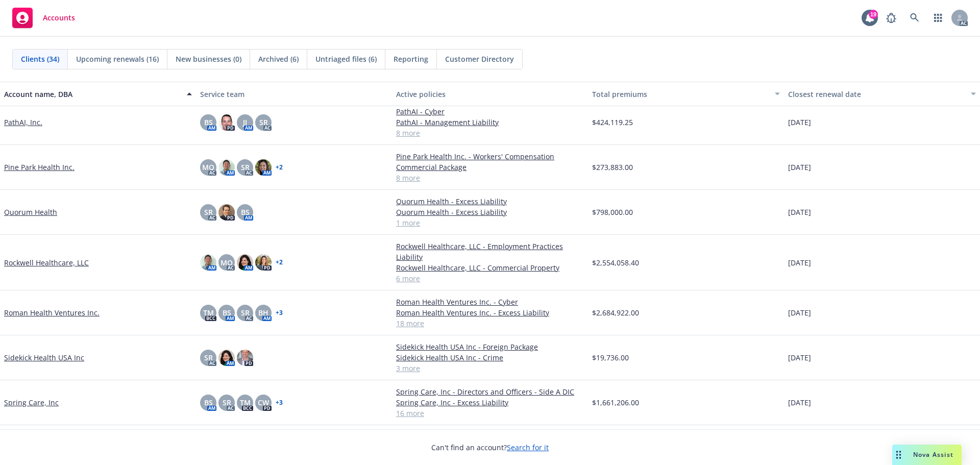 The height and width of the screenshot is (465, 980). What do you see at coordinates (294, 94) in the screenshot?
I see `button: Service team` at bounding box center [294, 94].